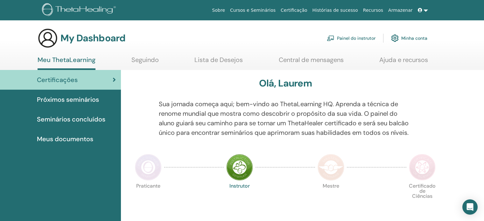 This screenshot has height=221, width=484. Describe the element at coordinates (219, 62) in the screenshot. I see `a: Lista de Desejos` at that location.